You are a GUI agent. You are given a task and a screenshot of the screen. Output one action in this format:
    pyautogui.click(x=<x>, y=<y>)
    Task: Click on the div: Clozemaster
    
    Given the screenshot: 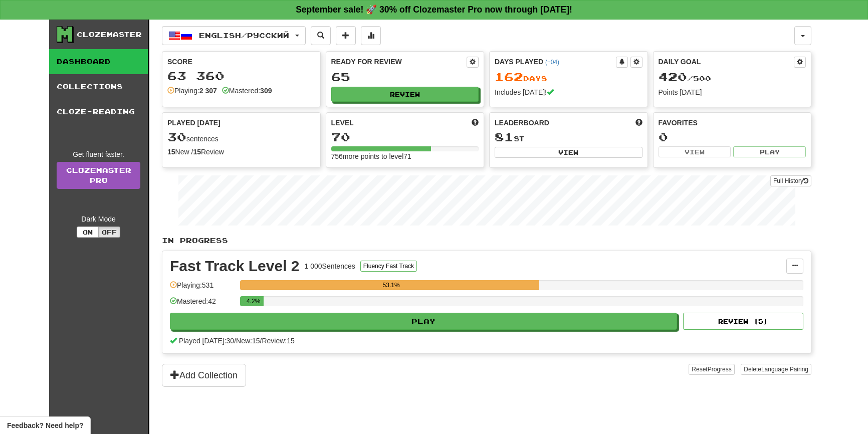 What is the action you would take?
    pyautogui.click(x=109, y=34)
    